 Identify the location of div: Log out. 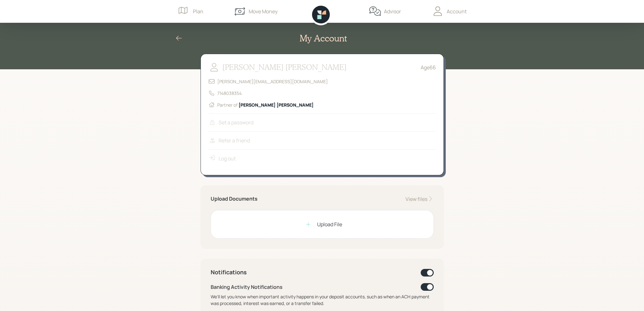
(227, 159).